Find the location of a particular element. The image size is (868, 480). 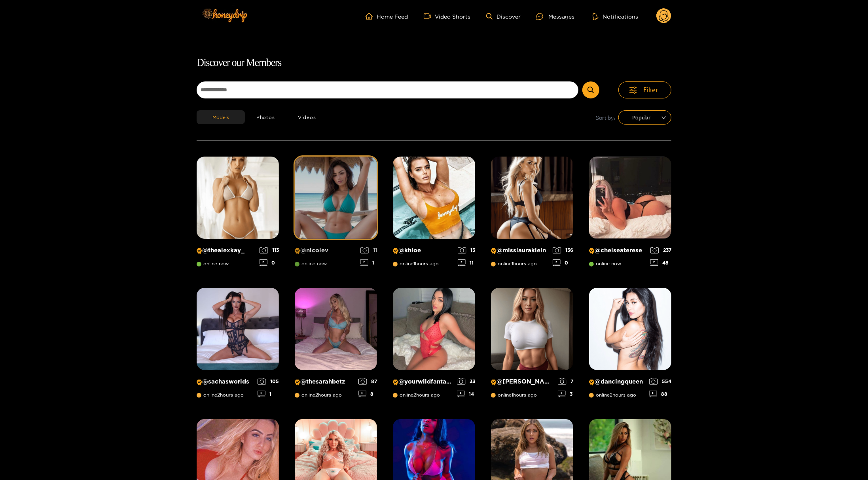

div: 113 is located at coordinates (269, 250).